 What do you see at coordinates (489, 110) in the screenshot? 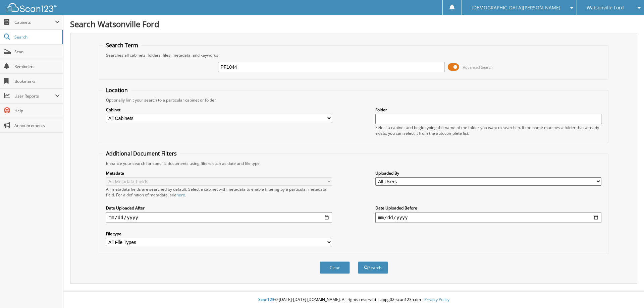
I see `label: Folder` at bounding box center [489, 110].